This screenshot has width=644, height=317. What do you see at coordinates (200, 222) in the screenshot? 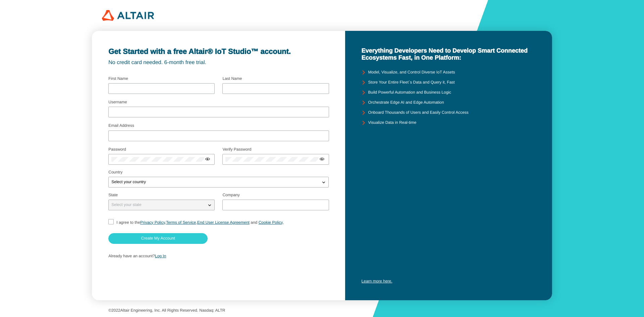
I see `span: I agree to the , , ,` at bounding box center [200, 222].